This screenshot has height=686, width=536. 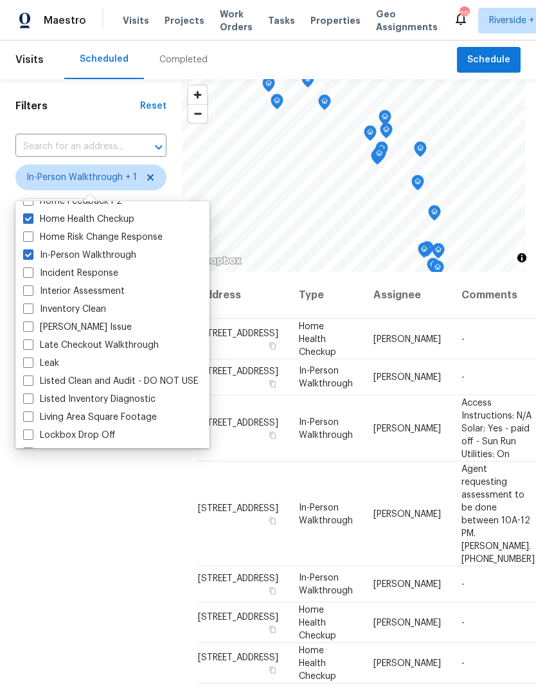 What do you see at coordinates (197, 95) in the screenshot?
I see `span: Zoom in` at bounding box center [197, 95].